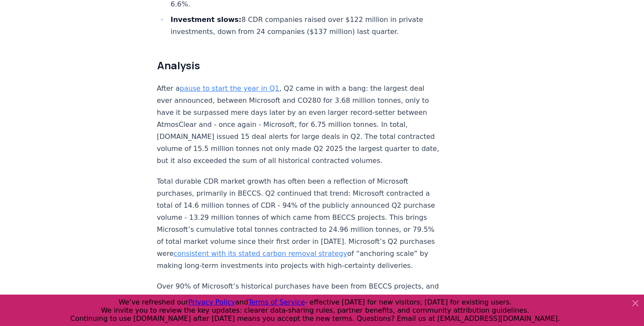 The height and width of the screenshot is (326, 644). Describe the element at coordinates (229, 88) in the screenshot. I see `a: pause to start the year in Q1` at that location.